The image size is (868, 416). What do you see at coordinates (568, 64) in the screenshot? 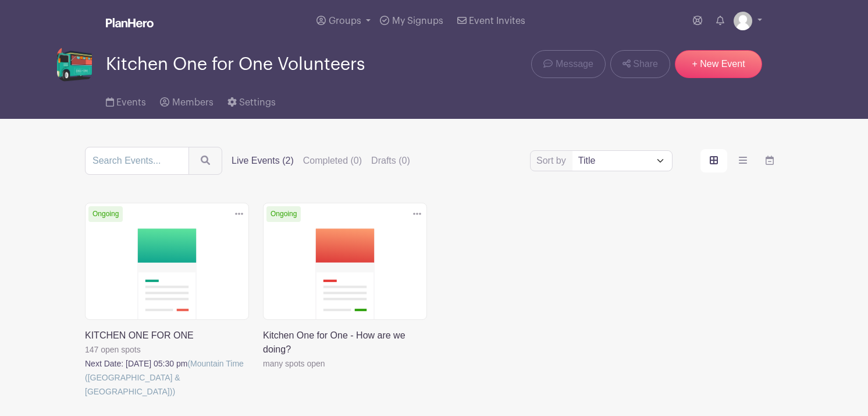
I see `a: Message` at bounding box center [568, 64].